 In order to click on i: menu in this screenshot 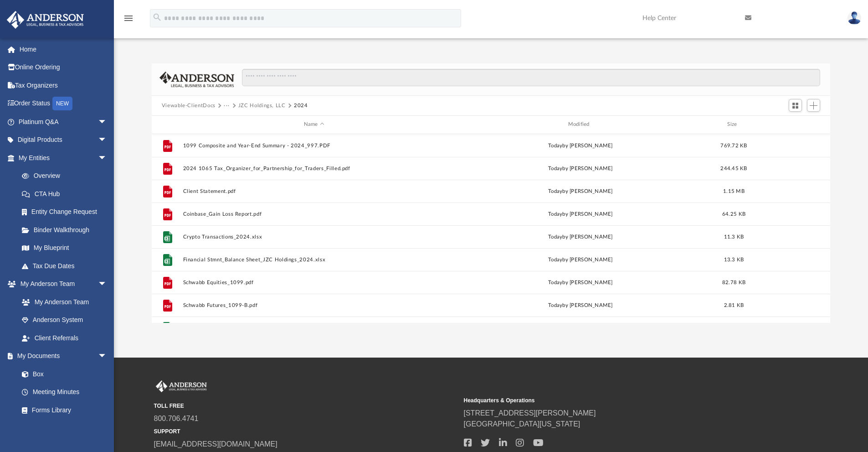, I will do `click(129, 18)`.